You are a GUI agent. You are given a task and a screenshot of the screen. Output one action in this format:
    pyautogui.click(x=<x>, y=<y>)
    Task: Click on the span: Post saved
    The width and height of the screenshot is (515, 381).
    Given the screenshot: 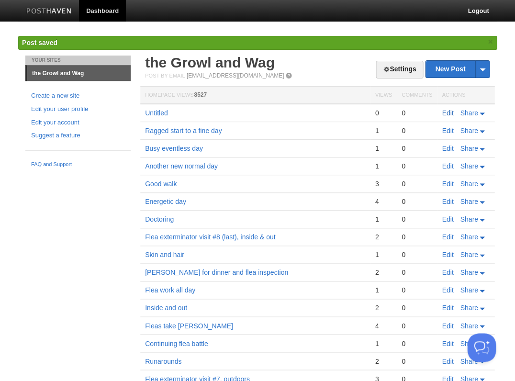 What is the action you would take?
    pyautogui.click(x=40, y=43)
    